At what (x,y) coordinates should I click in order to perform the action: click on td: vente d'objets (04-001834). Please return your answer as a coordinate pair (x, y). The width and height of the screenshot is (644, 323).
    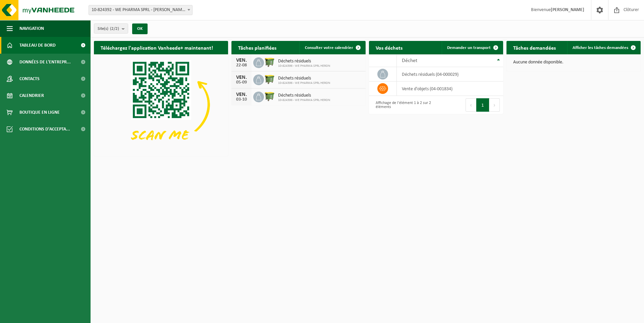
    Looking at the image, I should click on (450, 88).